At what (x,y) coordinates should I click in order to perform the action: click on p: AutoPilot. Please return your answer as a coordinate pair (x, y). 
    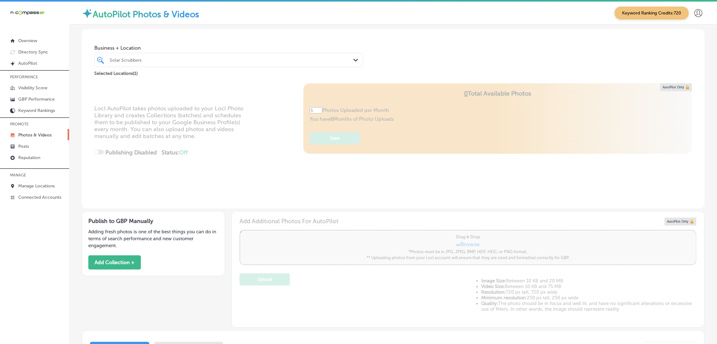
    Looking at the image, I should click on (28, 63).